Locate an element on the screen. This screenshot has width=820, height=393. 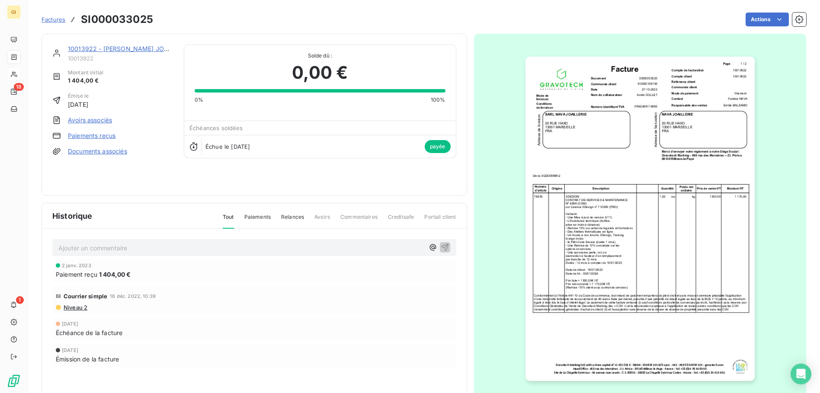
a: Paiements reçus is located at coordinates (92, 136).